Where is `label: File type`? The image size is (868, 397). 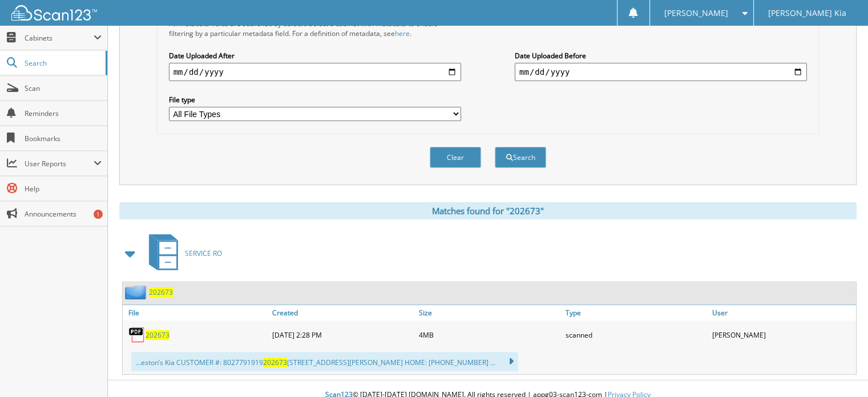
label: File type is located at coordinates (315, 99).